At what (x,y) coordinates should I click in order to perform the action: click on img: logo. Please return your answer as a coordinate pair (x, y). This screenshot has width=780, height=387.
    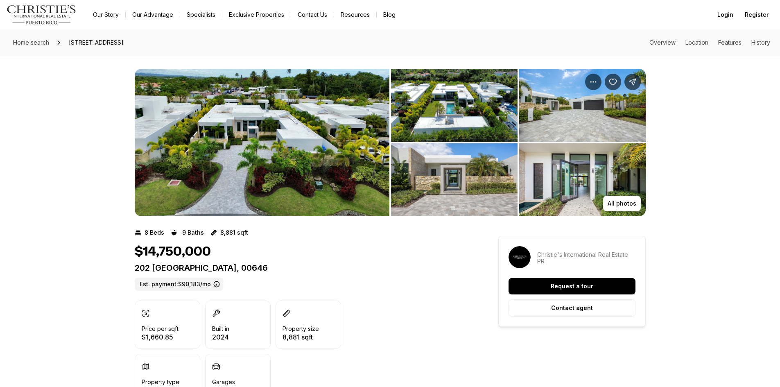
    Looking at the image, I should click on (41, 15).